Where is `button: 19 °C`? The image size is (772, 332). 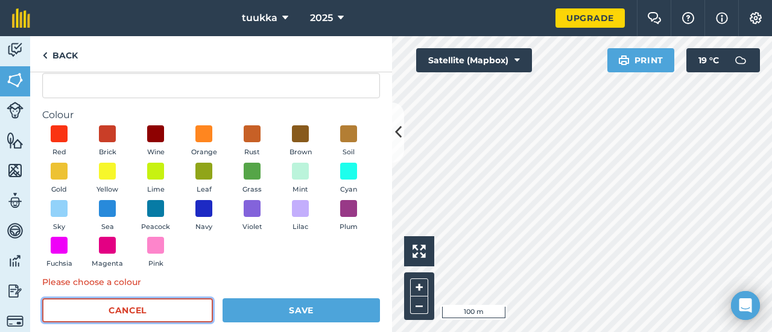
button: 19 °C is located at coordinates (723, 60).